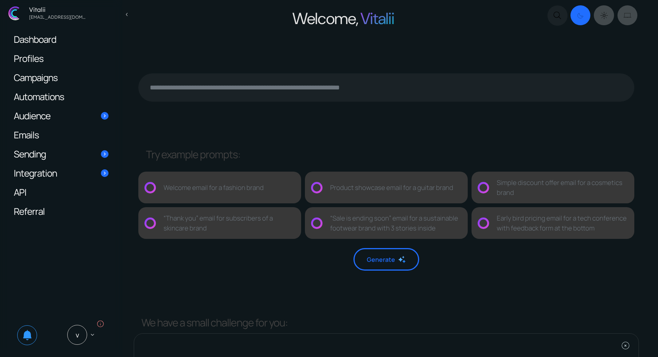  What do you see at coordinates (325, 18) in the screenshot?
I see `span: Welcome,` at bounding box center [325, 18].